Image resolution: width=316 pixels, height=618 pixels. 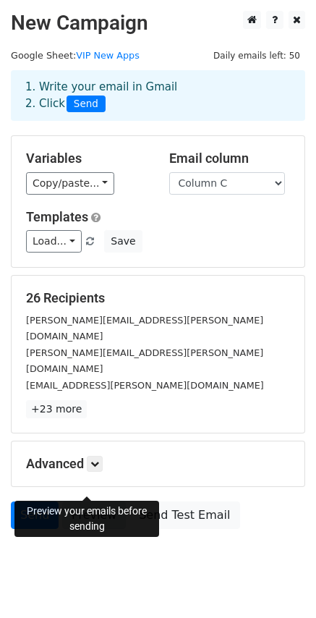 What do you see at coordinates (86, 104) in the screenshot?
I see `span: Send` at bounding box center [86, 104].